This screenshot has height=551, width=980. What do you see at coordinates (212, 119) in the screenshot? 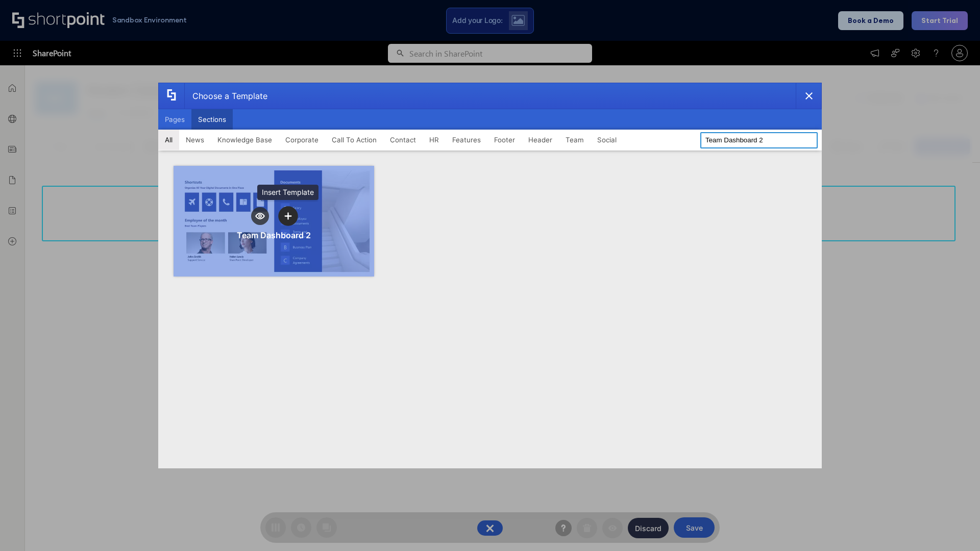
I see `button: Sections` at bounding box center [212, 119].